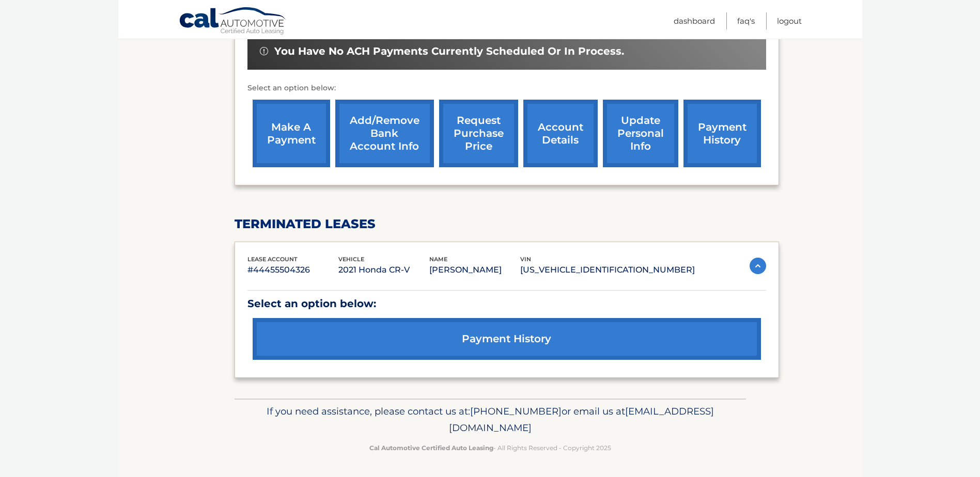  What do you see at coordinates (561, 134) in the screenshot?
I see `a: account details` at bounding box center [561, 134].